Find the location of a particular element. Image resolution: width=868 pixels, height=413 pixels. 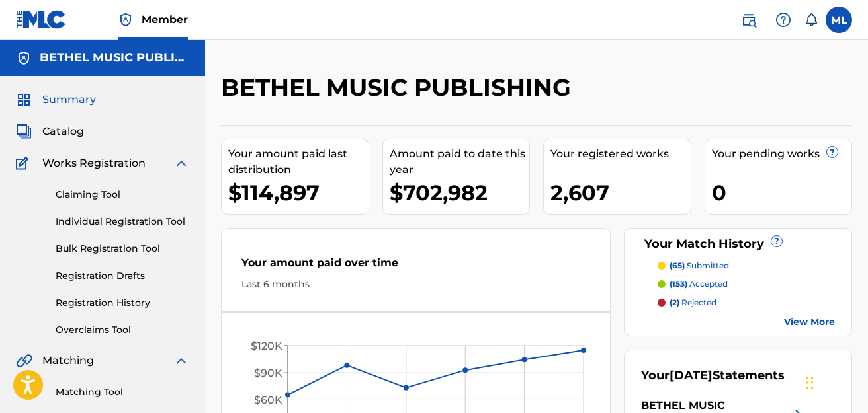

div: Your registered works is located at coordinates (620, 154).